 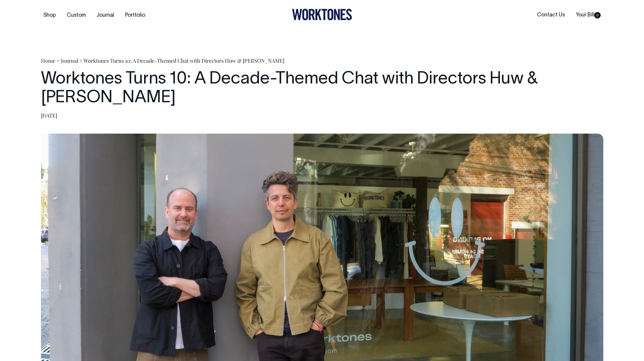 What do you see at coordinates (588, 15) in the screenshot?
I see `a: Your Bill0` at bounding box center [588, 15].